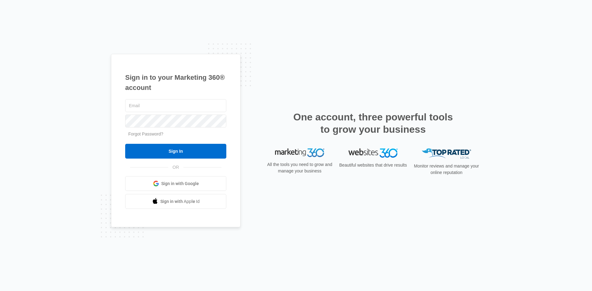 This screenshot has height=291, width=592. Describe the element at coordinates (373, 165) in the screenshot. I see `p: Beautiful websites that drive results` at that location.